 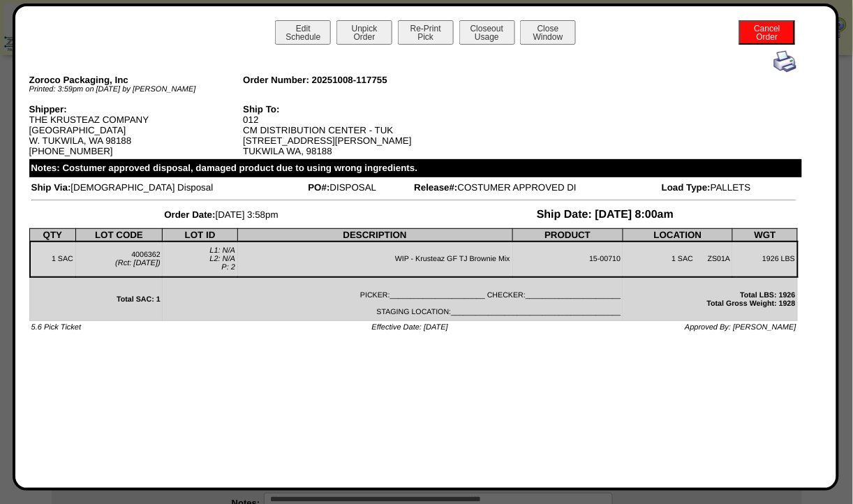 I want to click on td: DISPOSAL, so click(x=359, y=187).